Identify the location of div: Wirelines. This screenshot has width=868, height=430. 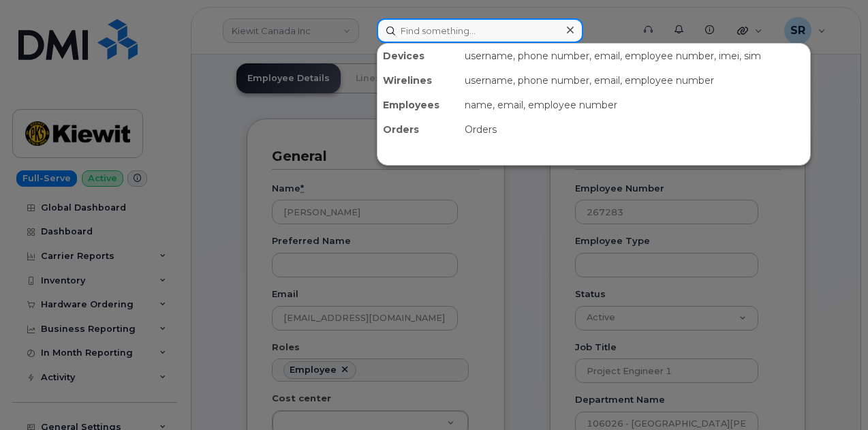
(418, 81).